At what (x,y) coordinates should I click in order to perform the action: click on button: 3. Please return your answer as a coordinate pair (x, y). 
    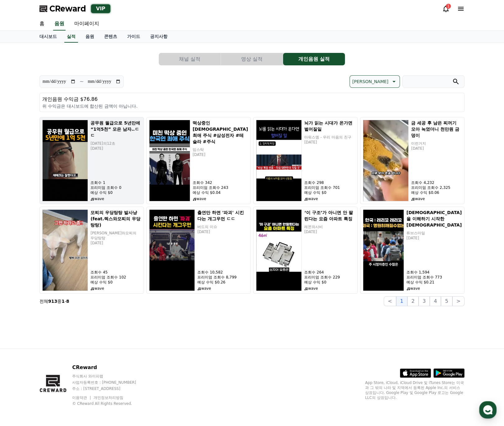
    Looking at the image, I should click on (424, 301).